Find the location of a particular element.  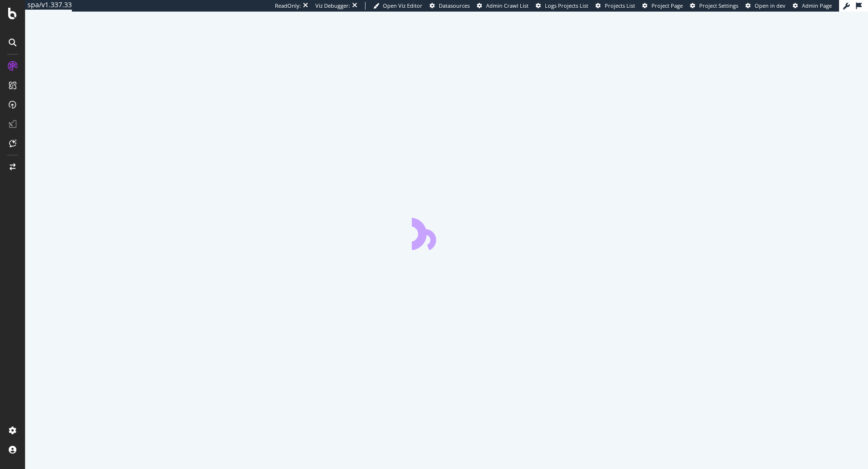

span: Open Viz Editor is located at coordinates (402, 5).